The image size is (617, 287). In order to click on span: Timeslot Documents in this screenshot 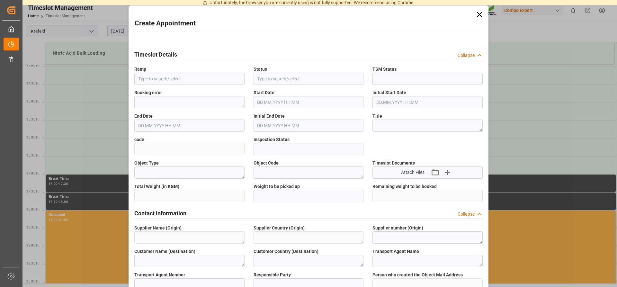, I will do `click(394, 163)`.